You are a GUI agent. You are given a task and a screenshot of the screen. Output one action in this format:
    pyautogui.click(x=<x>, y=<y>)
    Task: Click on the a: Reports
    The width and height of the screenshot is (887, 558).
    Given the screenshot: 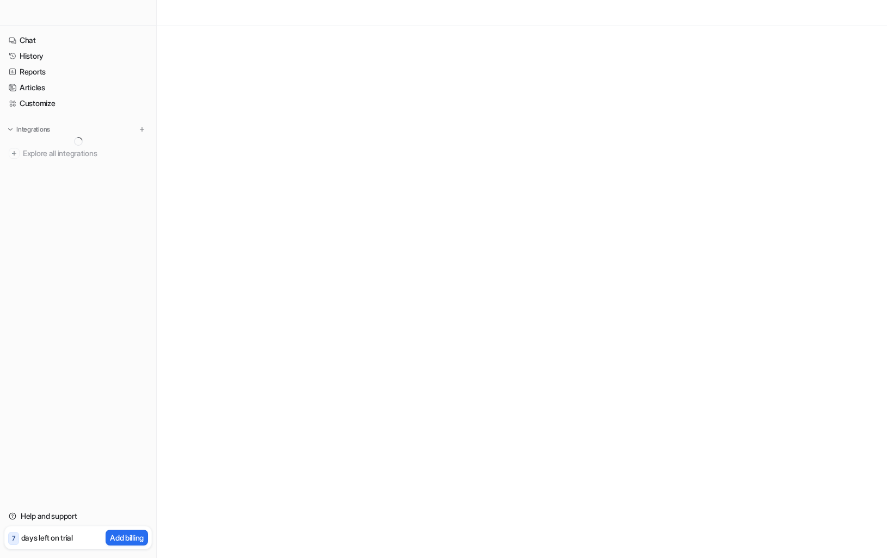 What is the action you would take?
    pyautogui.click(x=78, y=72)
    